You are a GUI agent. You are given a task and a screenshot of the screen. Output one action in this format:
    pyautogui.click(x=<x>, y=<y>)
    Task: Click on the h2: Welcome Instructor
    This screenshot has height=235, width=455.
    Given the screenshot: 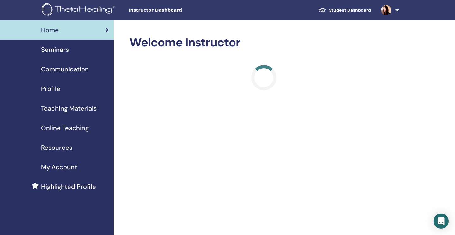 What is the action you would take?
    pyautogui.click(x=264, y=43)
    